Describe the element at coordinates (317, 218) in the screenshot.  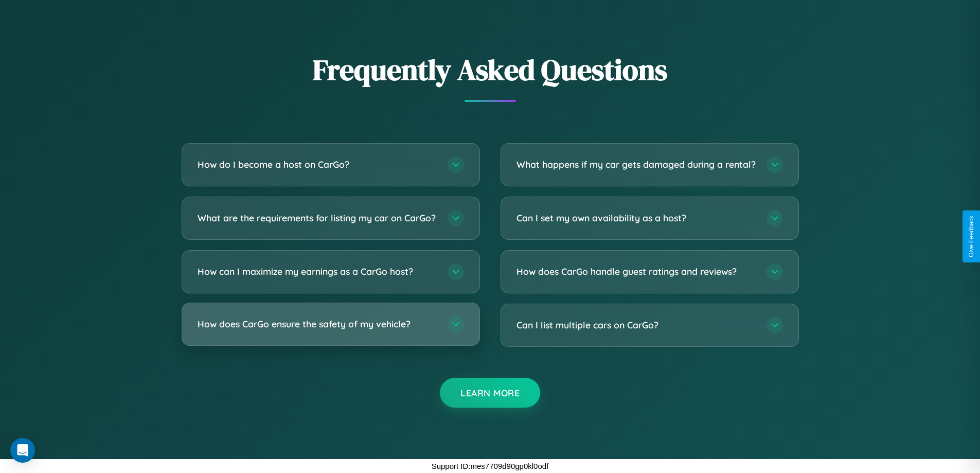
I see `h3: What are the requirements for listing my car on CarGo?` at that location.